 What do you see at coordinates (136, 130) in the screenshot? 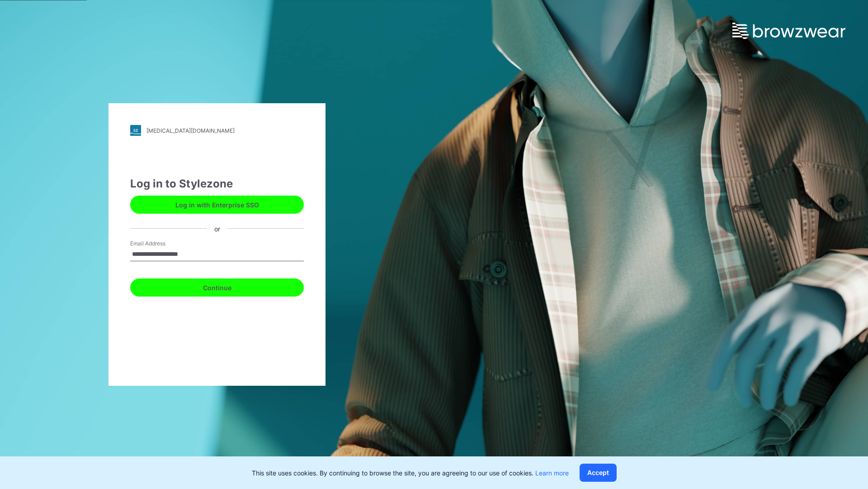
I see `img: stylezone-logo.562084cfcfab977791bfbf7441f1a819.svg` at bounding box center [136, 130].